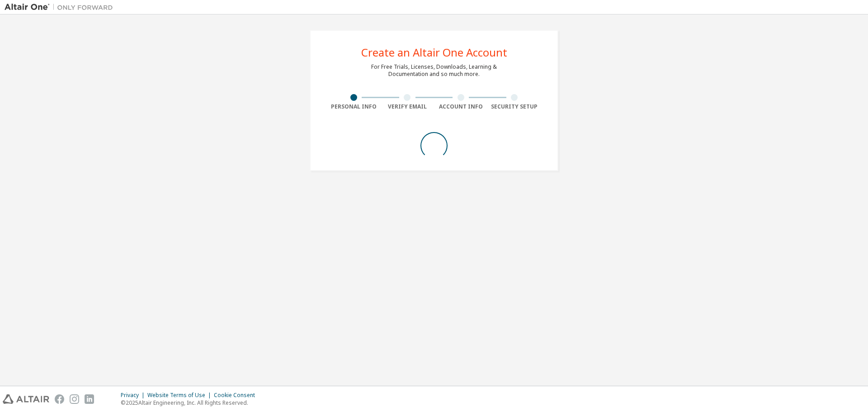 Image resolution: width=868 pixels, height=412 pixels. Describe the element at coordinates (237, 396) in the screenshot. I see `div: Cookie Consent` at that location.